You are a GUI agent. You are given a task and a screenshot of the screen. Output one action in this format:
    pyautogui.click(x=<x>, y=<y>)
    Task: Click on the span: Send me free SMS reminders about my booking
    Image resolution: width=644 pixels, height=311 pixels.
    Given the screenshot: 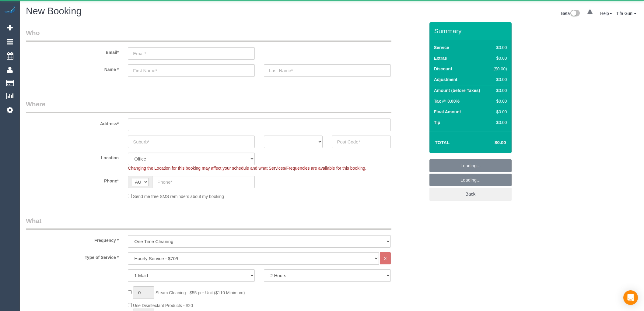 What is the action you would take?
    pyautogui.click(x=178, y=196)
    